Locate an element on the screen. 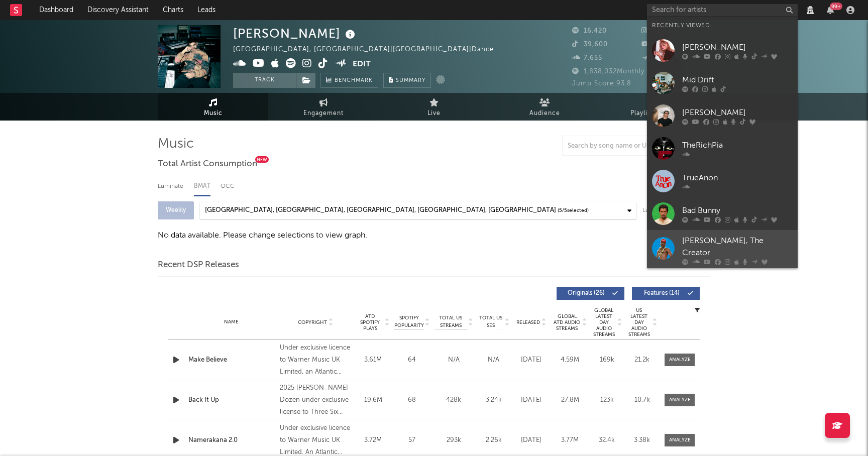 This screenshot has height=456, width=868. a: Make Believe is located at coordinates (232, 360).